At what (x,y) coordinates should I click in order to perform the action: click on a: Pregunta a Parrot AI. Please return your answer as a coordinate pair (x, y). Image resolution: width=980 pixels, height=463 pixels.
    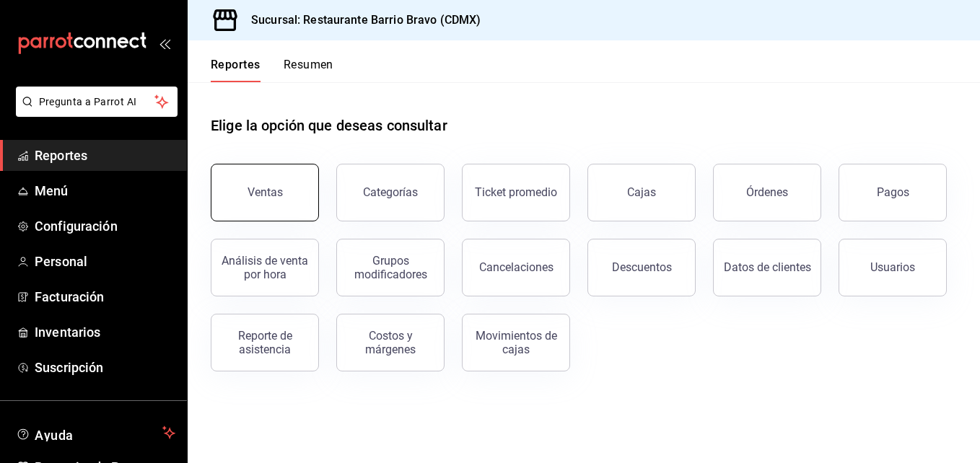
    Looking at the image, I should click on (94, 112).